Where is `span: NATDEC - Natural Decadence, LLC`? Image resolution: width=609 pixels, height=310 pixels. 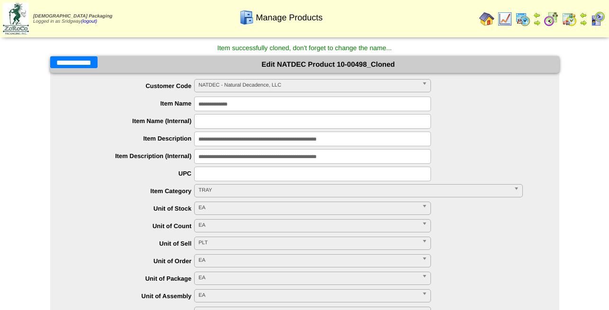 span: NATDEC - Natural Decadence, LLC is located at coordinates (308, 85).